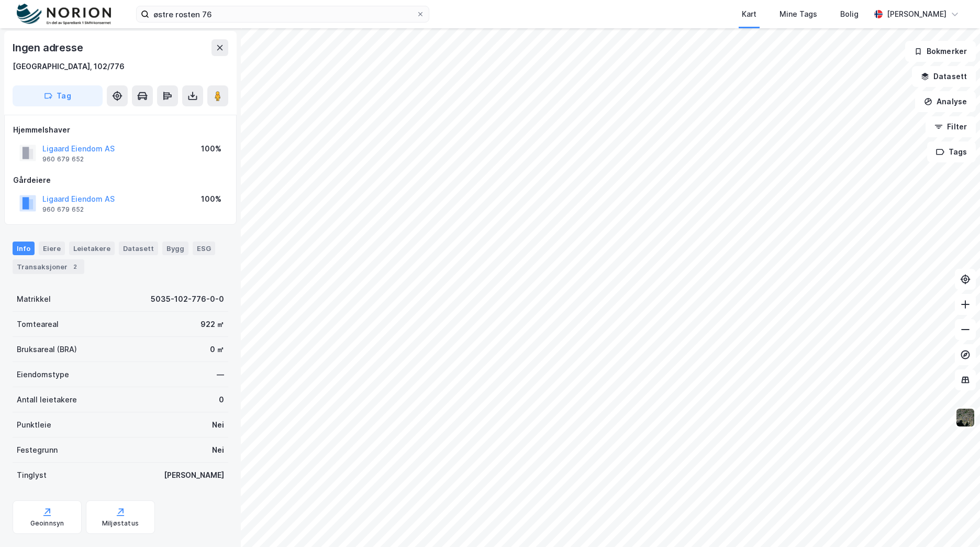 The image size is (980, 547). What do you see at coordinates (283, 14) in the screenshot?
I see `input: Søk på adresse, matrikkel, gårdeiere, leietakere eller personer` at bounding box center [283, 14].